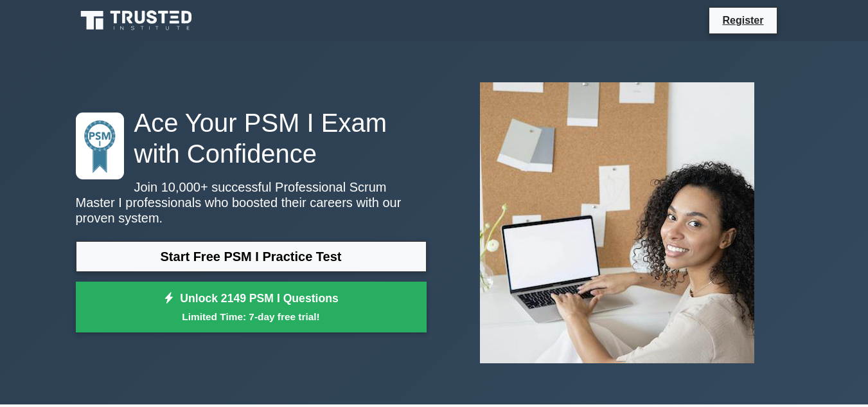 The height and width of the screenshot is (407, 868). What do you see at coordinates (743, 20) in the screenshot?
I see `a: Register` at bounding box center [743, 20].